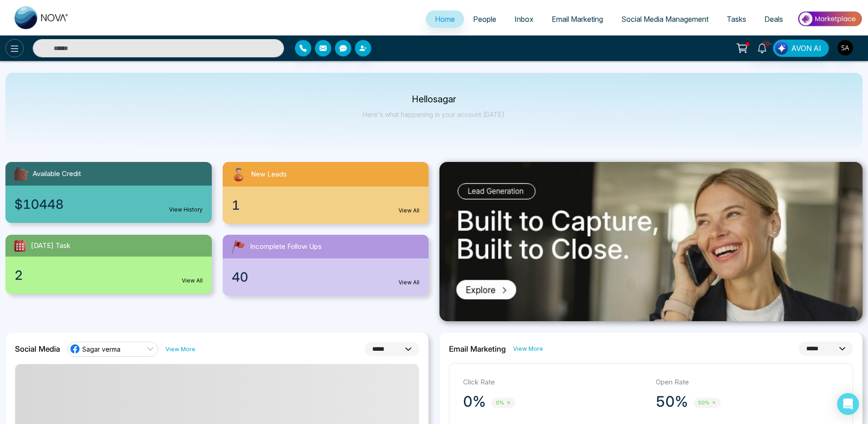  What do you see at coordinates (848, 404) in the screenshot?
I see `div: Open Intercom Messenger` at bounding box center [848, 404].